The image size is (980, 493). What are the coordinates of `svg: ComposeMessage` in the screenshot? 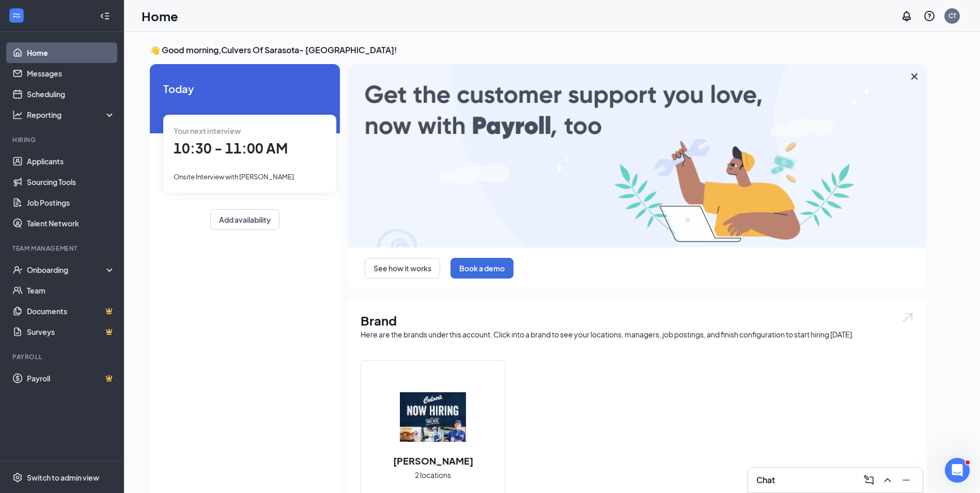 It's located at (869, 480).